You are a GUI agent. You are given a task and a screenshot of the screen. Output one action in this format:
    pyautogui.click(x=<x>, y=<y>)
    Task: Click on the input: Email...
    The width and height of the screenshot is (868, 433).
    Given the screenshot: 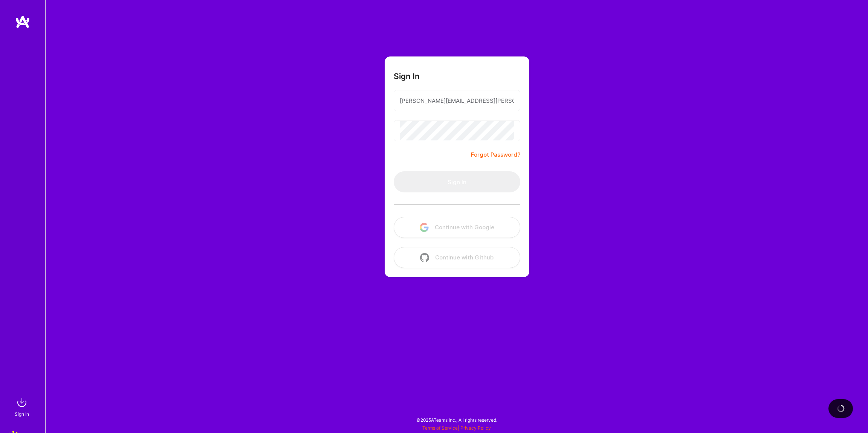 What is the action you would take?
    pyautogui.click(x=457, y=100)
    